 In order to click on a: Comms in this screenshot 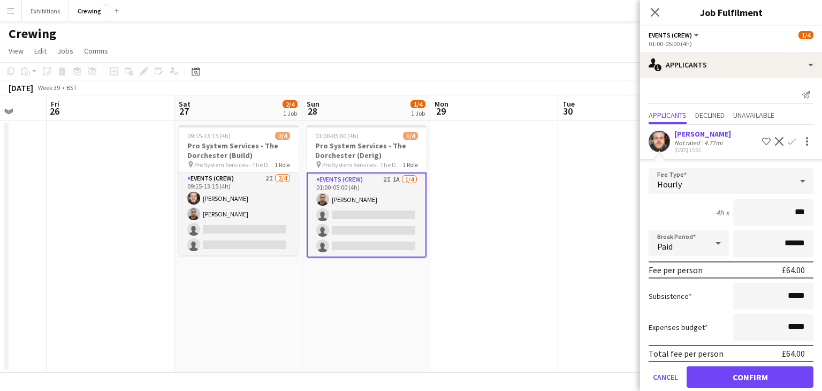, I will do `click(96, 51)`.